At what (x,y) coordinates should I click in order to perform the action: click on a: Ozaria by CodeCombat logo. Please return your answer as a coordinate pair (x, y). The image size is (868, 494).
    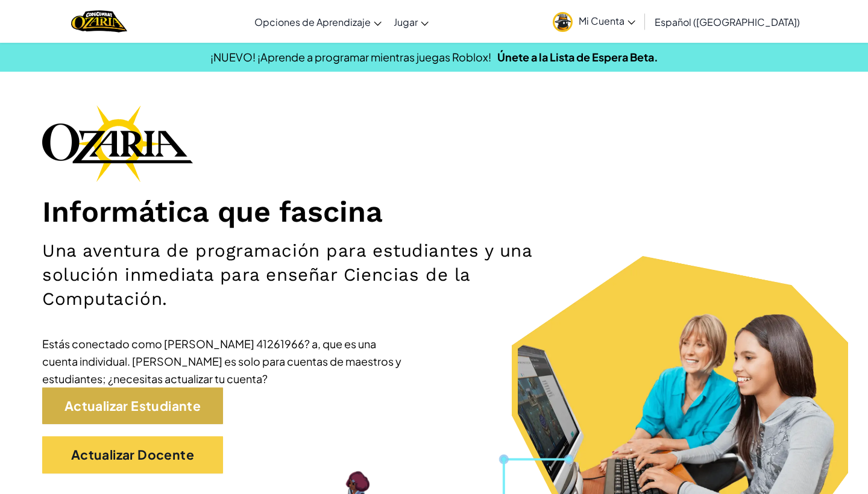
    Looking at the image, I should click on (99, 21).